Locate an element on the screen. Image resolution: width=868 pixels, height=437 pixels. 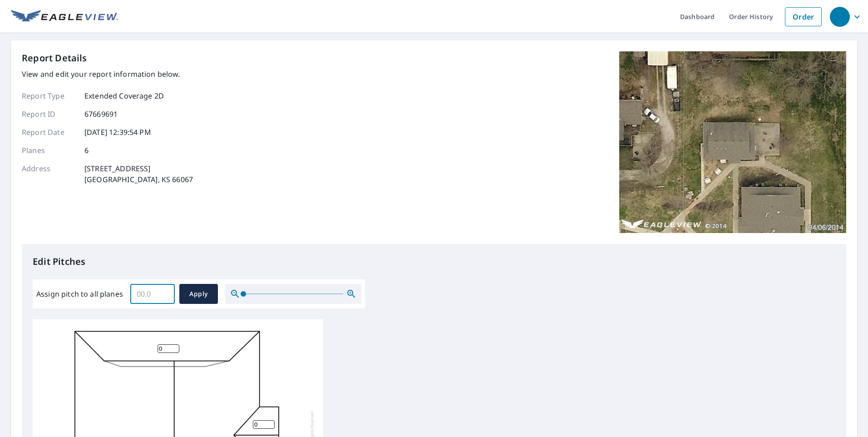
p: Report ID is located at coordinates (49, 114).